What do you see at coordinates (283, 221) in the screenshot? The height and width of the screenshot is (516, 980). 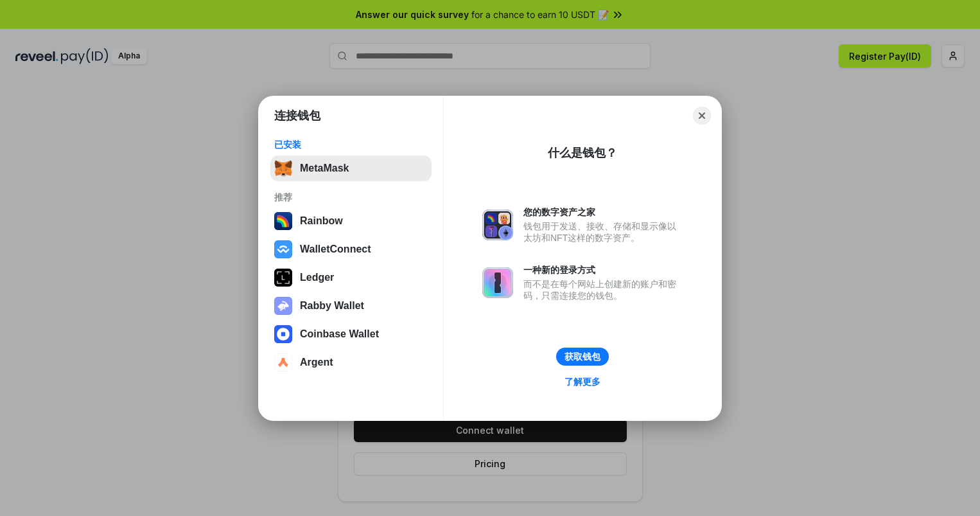 I see `img: svg+xml,%3Csvg%20width%3D%22120%22%20height%3D%22120%22%20viewBox%3D%220%200%20120%20120%22%20fil...` at bounding box center [283, 221].